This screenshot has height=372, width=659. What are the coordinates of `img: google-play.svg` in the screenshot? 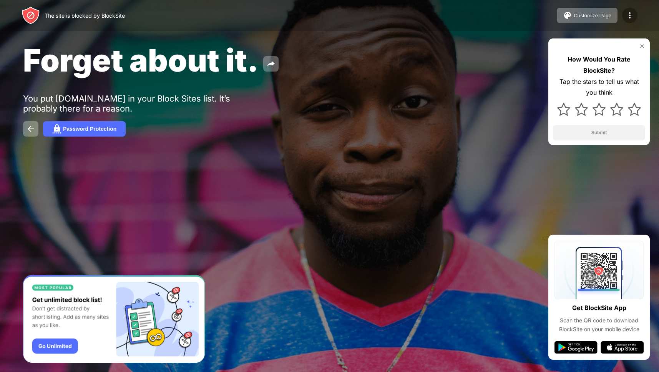 It's located at (576, 347).